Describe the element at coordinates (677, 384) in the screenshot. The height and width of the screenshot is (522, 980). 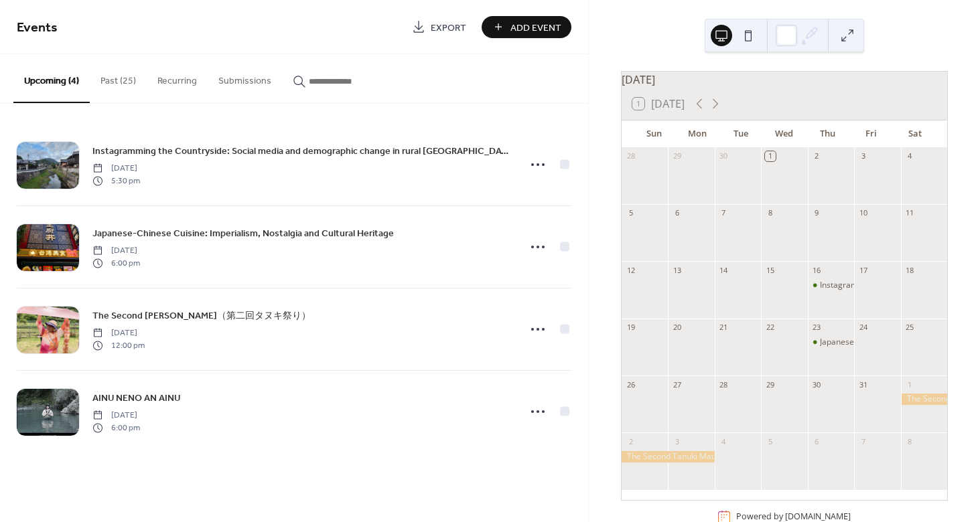
I see `div: 27` at that location.